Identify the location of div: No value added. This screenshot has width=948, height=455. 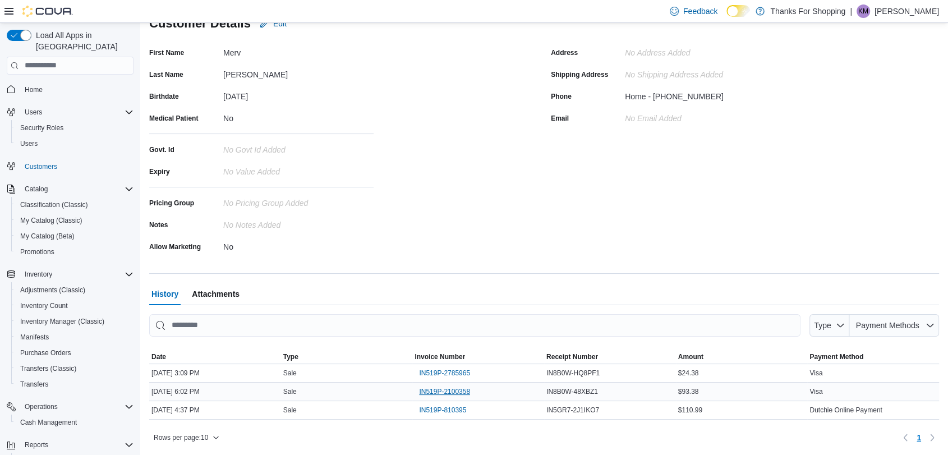
(298, 169).